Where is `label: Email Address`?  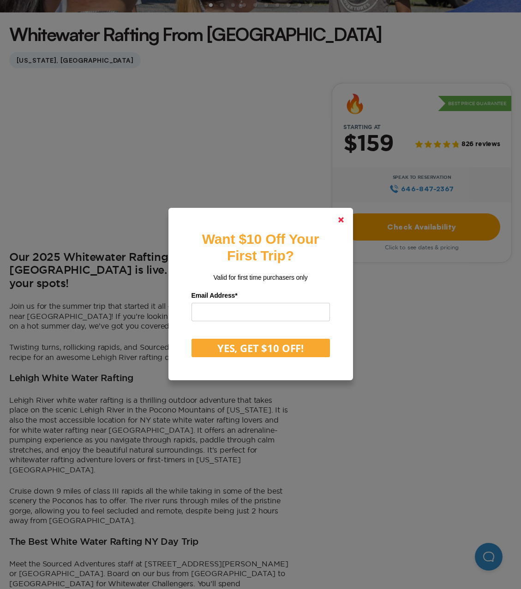 label: Email Address is located at coordinates (261, 296).